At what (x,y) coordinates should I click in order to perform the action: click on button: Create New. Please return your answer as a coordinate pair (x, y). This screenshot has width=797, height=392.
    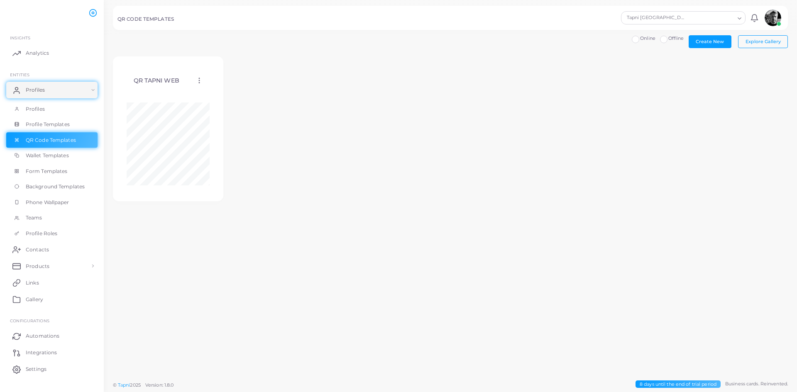
    Looking at the image, I should click on (710, 42).